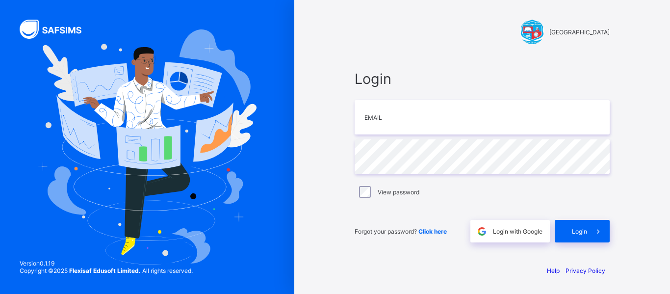 The height and width of the screenshot is (294, 670). Describe the element at coordinates (106, 270) in the screenshot. I see `span: Copyright © 2025 All rights reserved.` at that location.